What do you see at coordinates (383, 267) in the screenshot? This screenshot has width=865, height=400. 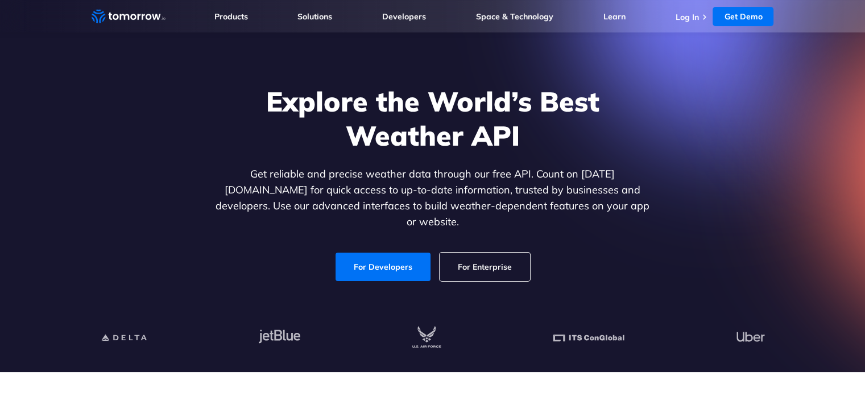 I see `a: For Developers` at bounding box center [383, 267].